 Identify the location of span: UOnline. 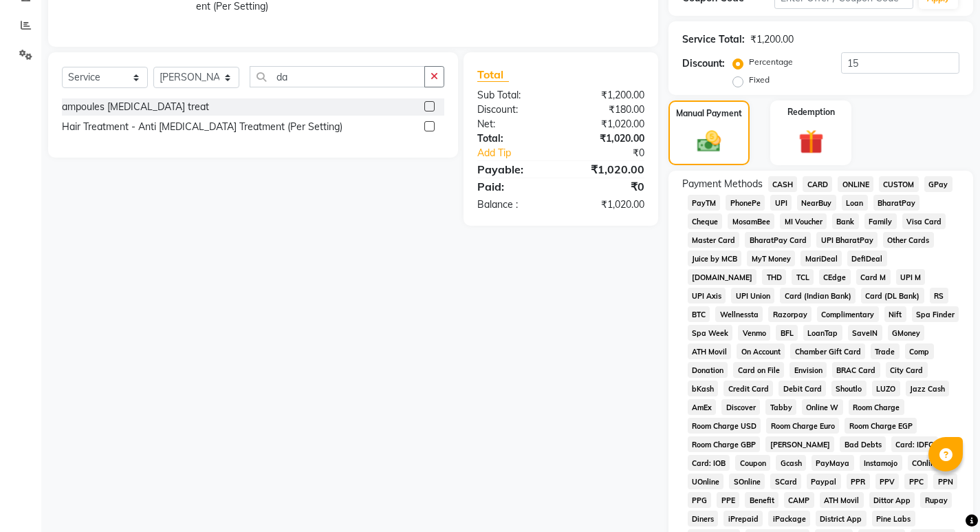
(706, 481).